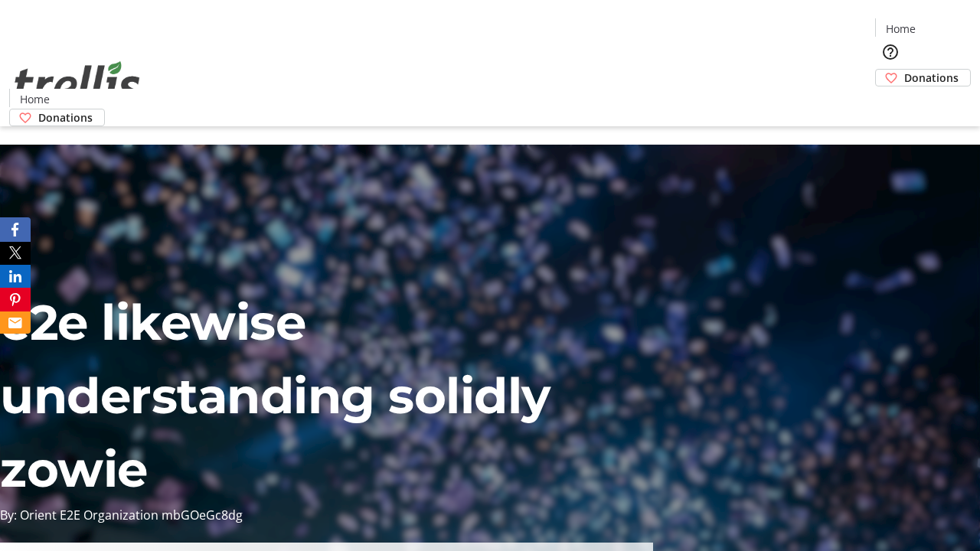 The image size is (980, 551). What do you see at coordinates (77, 83) in the screenshot?
I see `img: Orient E2E Organization mbGOeGc8dg's Logo` at bounding box center [77, 83].